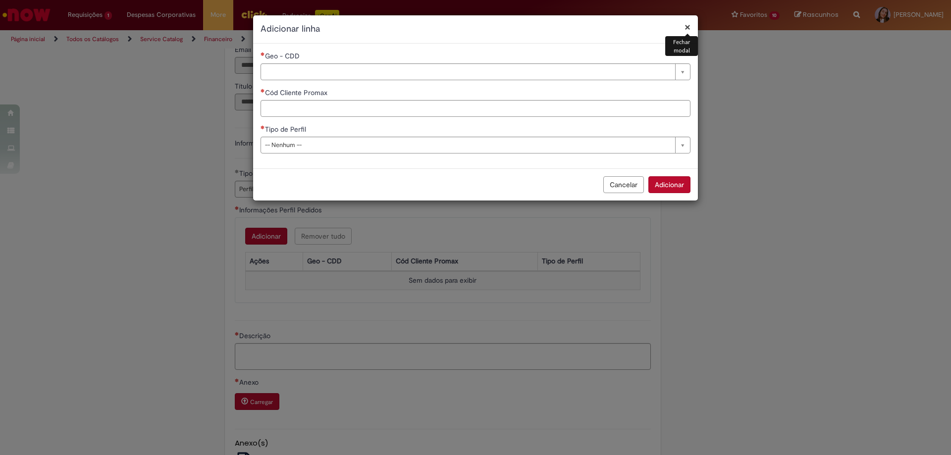  I want to click on h2: Adicionar linha, so click(475, 29).